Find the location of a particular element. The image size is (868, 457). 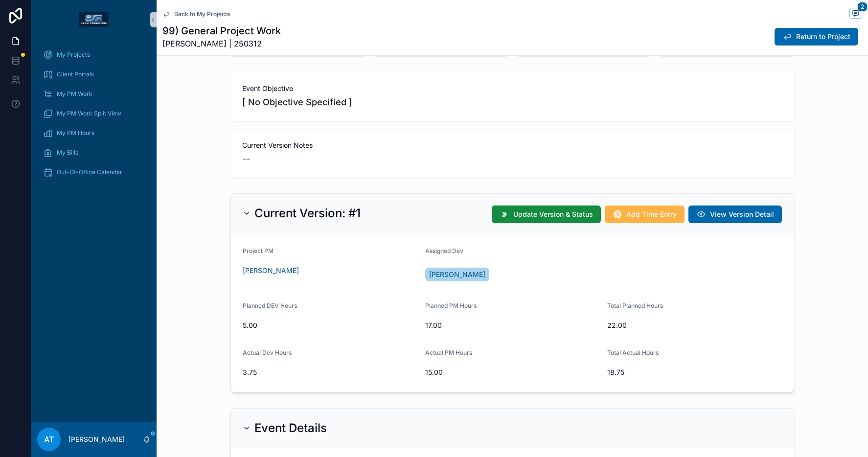

span: Actual PM Hours is located at coordinates (448, 352).